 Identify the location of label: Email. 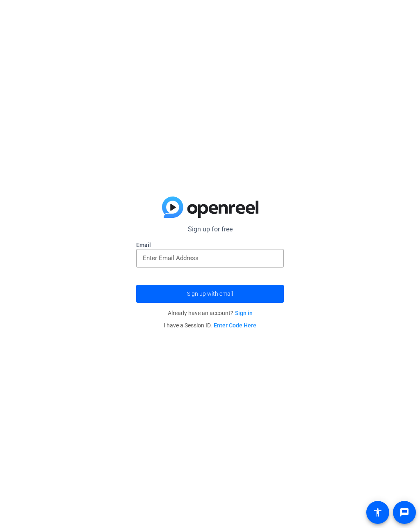
(210, 245).